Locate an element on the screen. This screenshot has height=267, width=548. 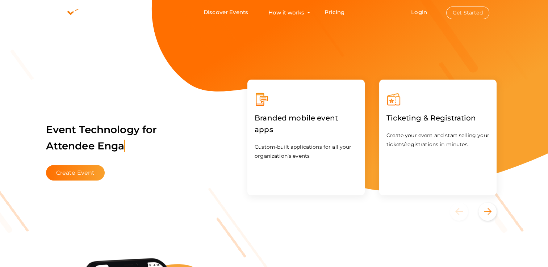
span: Attendee Enga is located at coordinates (85, 146).